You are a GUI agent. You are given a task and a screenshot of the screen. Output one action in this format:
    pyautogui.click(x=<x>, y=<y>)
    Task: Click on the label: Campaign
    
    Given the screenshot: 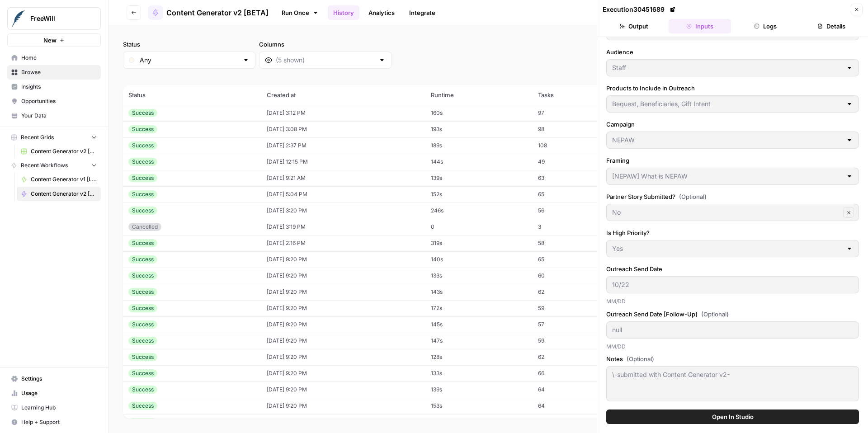 What is the action you would take?
    pyautogui.click(x=732, y=125)
    